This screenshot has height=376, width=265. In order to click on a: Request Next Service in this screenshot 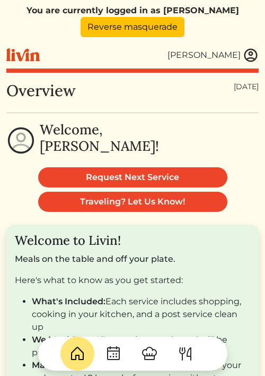, I will do `click(133, 177)`.